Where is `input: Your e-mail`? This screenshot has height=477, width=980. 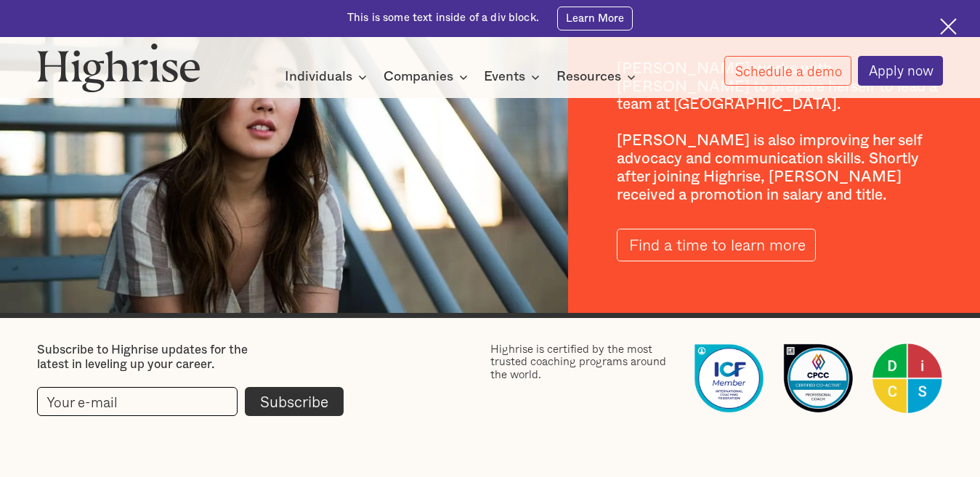
input: Your e-mail is located at coordinates (137, 401).